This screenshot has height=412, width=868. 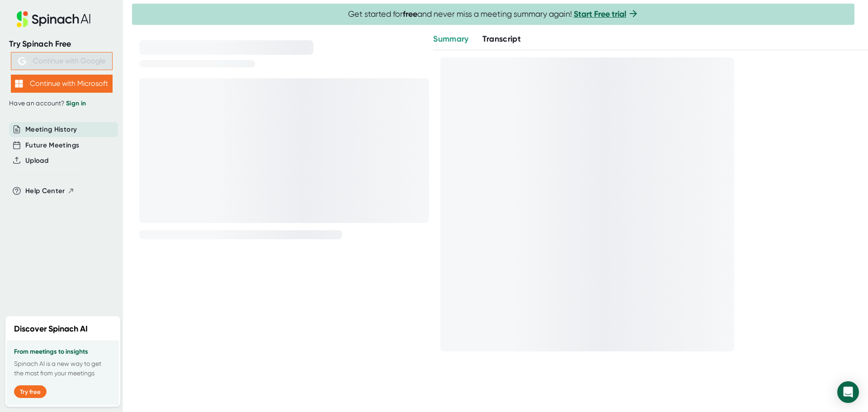 What do you see at coordinates (493, 14) in the screenshot?
I see `span: Get started for and never miss a meeting summary again!` at bounding box center [493, 14].